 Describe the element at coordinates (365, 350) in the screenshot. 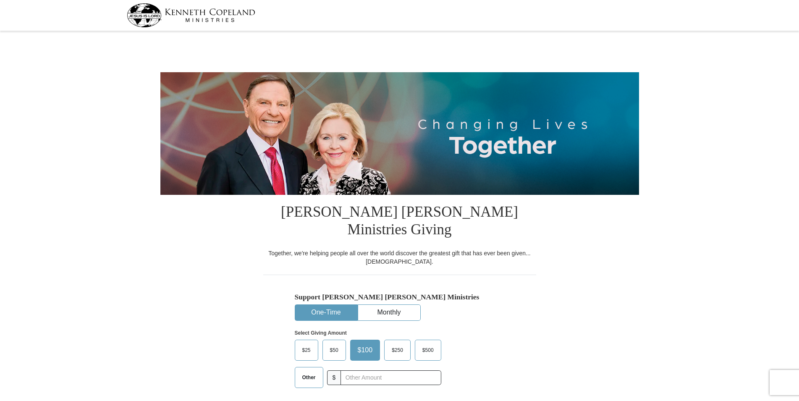

I see `span: $100` at that location.